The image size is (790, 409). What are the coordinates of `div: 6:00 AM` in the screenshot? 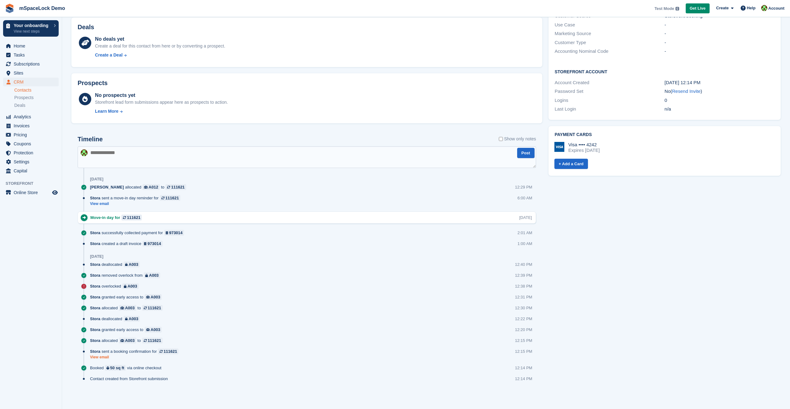 It's located at (525, 198).